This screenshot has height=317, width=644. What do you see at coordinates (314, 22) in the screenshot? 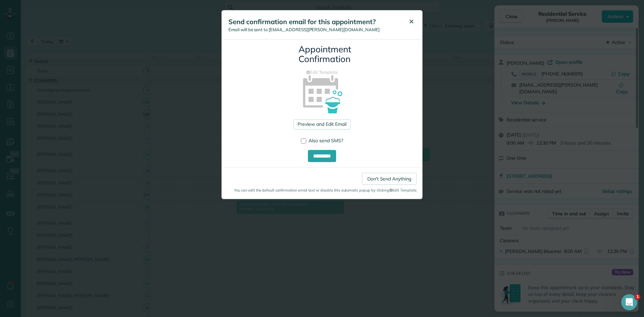
I see `h5: Send confirmation email for this appointment?` at bounding box center [314, 22].